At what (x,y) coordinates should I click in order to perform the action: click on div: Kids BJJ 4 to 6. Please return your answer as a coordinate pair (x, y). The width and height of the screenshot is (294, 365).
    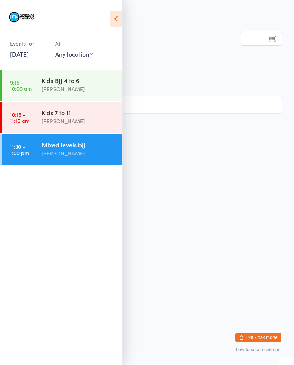
    Looking at the image, I should click on (78, 80).